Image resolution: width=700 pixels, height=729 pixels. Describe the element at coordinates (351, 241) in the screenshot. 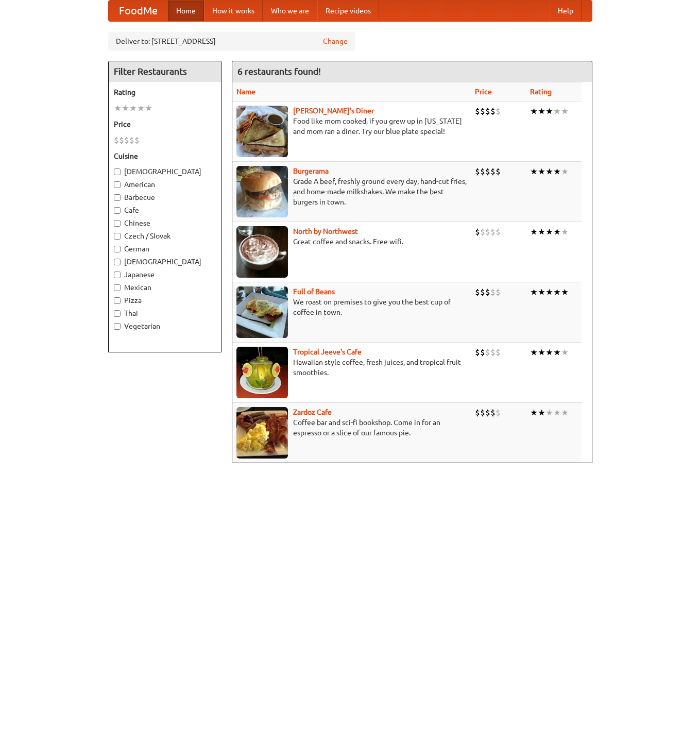

I see `p: Great coffee and snacks. Free wifi.` at that location.